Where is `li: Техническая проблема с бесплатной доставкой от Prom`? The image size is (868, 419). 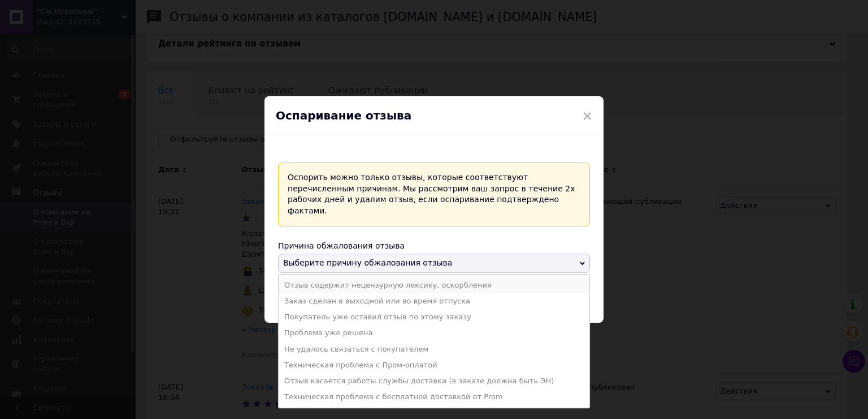
li: Техническая проблема с бесплатной доставкой от Prom is located at coordinates (434, 397).